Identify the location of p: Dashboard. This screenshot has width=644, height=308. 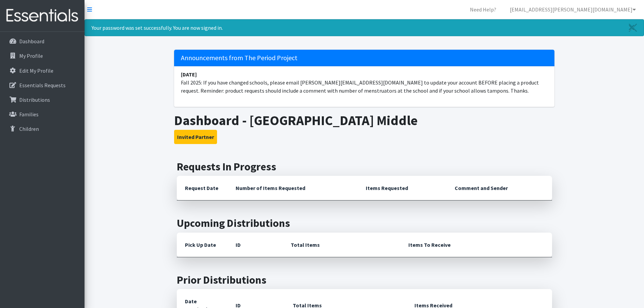
(32, 41).